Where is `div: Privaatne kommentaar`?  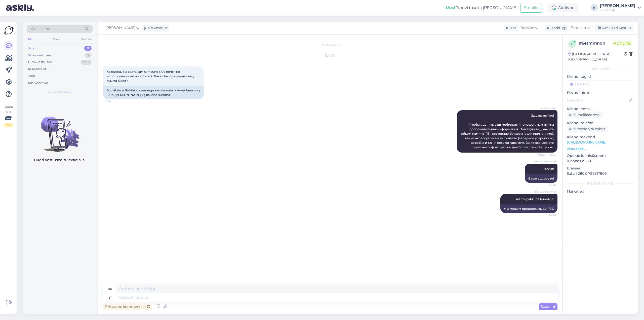 div: Privaatne kommentaar is located at coordinates (127, 307).